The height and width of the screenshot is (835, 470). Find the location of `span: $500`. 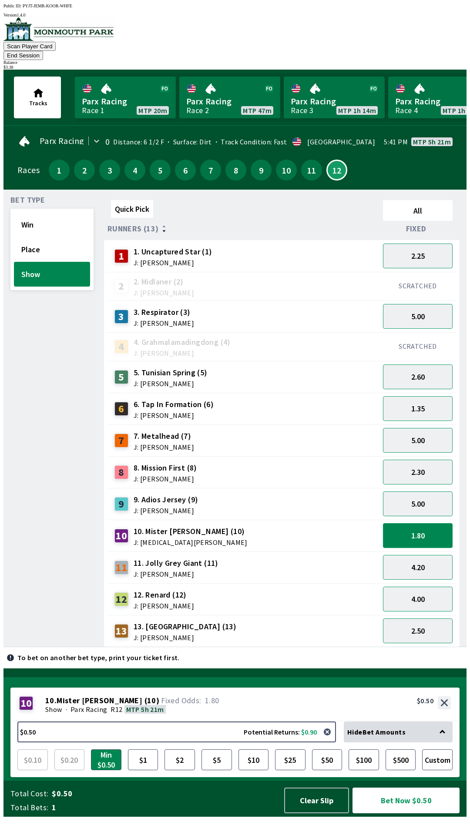

span: $500 is located at coordinates (401, 760).